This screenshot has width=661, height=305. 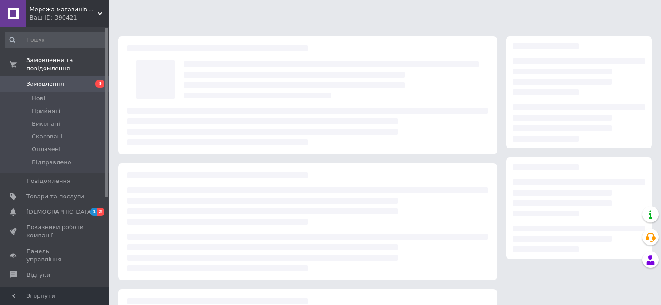 I want to click on span: Замовлення, so click(x=45, y=84).